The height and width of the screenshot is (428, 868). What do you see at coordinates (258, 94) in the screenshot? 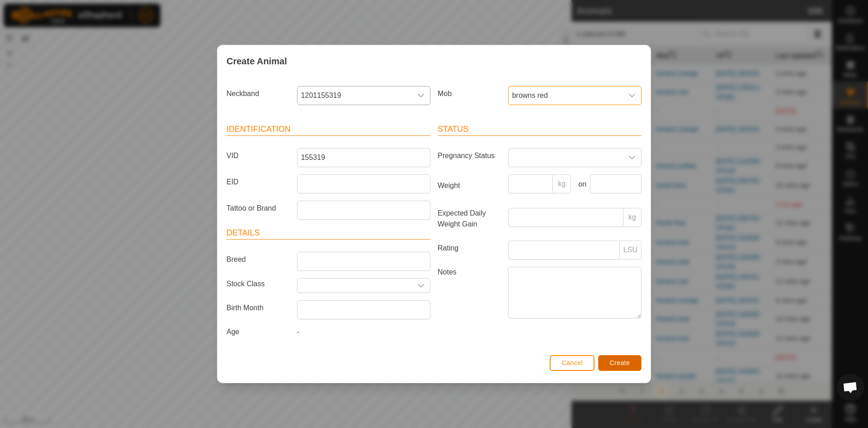
I see `label: Neckband` at bounding box center [258, 94].